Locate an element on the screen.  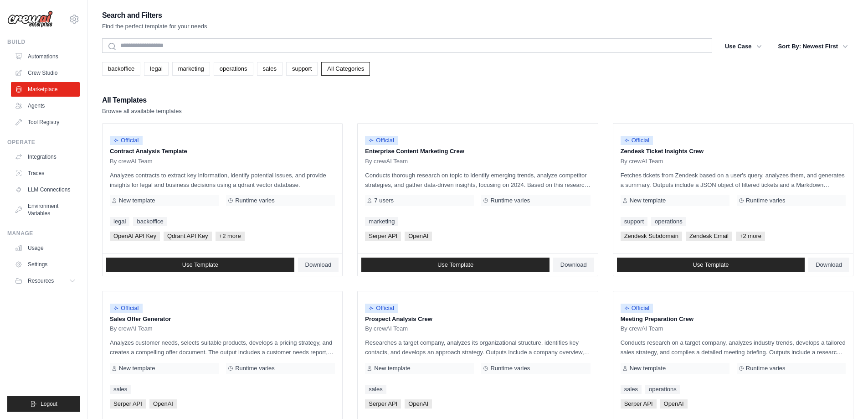
a: Usage is located at coordinates (45, 247).